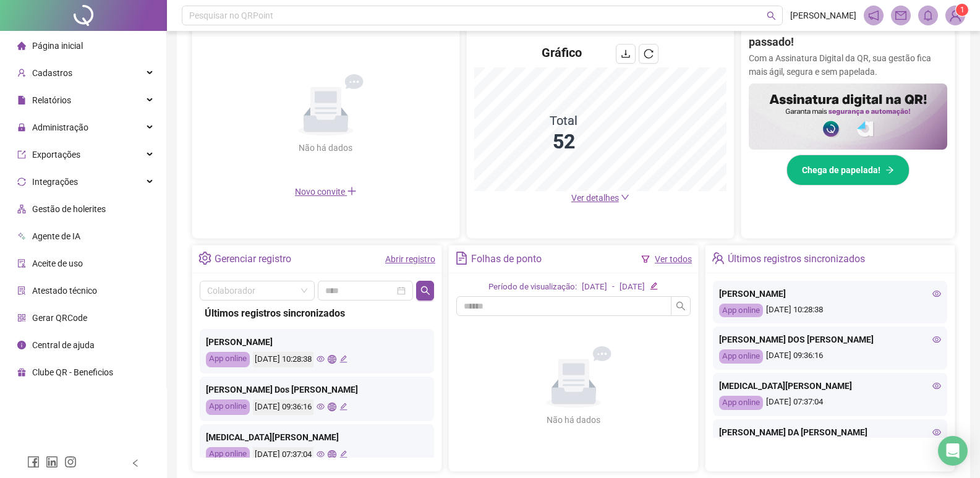 This screenshot has width=980, height=478. What do you see at coordinates (63, 345) in the screenshot?
I see `span: Central de ajuda` at bounding box center [63, 345].